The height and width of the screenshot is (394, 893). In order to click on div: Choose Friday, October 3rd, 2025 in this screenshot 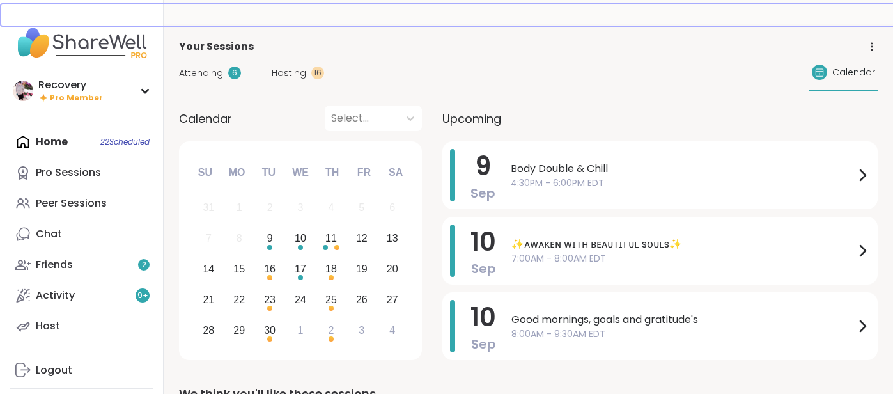, I will do `click(361, 330)`.